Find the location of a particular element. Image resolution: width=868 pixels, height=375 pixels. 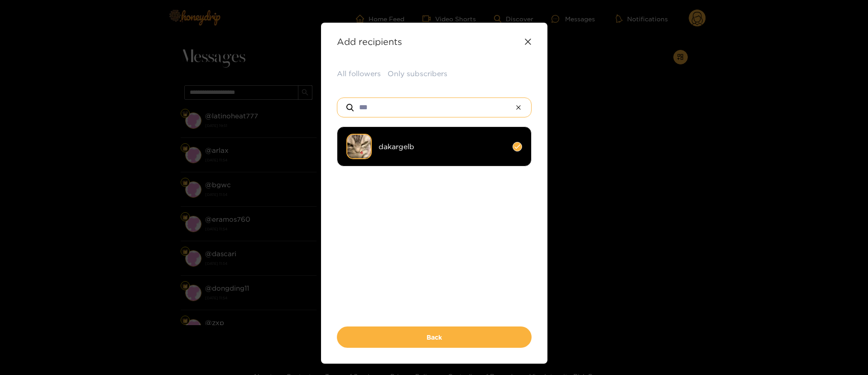

strong: Add recipients is located at coordinates (369, 41).